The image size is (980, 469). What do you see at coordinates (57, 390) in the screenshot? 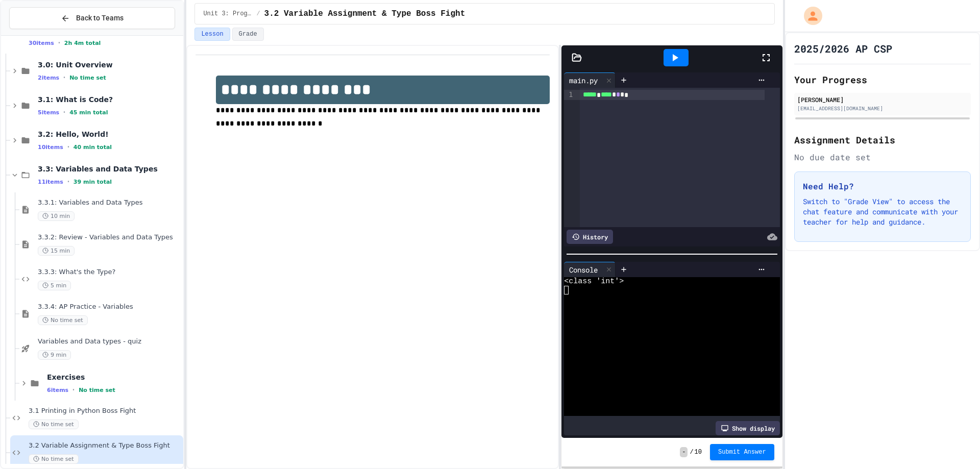
I see `span: 6 items` at bounding box center [57, 390].